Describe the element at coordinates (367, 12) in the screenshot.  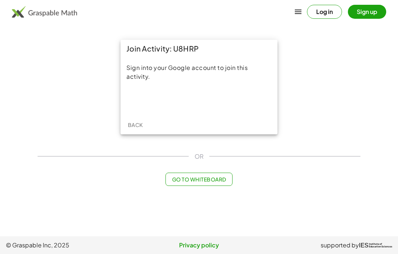
I see `button: Sign up` at that location.